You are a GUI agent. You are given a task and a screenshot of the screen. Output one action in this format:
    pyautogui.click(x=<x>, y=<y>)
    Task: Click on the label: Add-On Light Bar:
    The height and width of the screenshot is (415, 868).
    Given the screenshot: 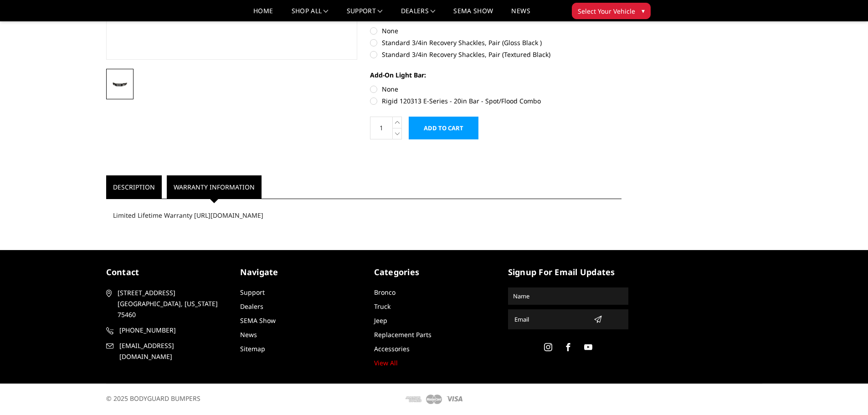 What is the action you would take?
    pyautogui.click(x=496, y=75)
    